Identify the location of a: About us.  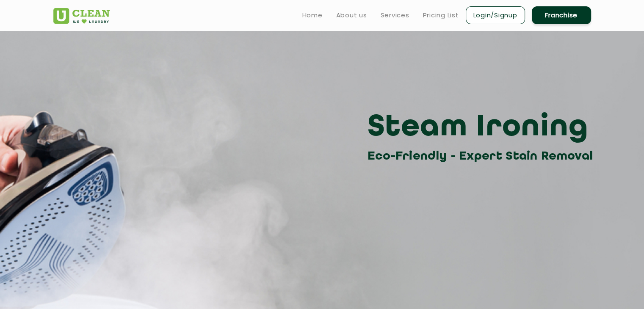
(351, 15).